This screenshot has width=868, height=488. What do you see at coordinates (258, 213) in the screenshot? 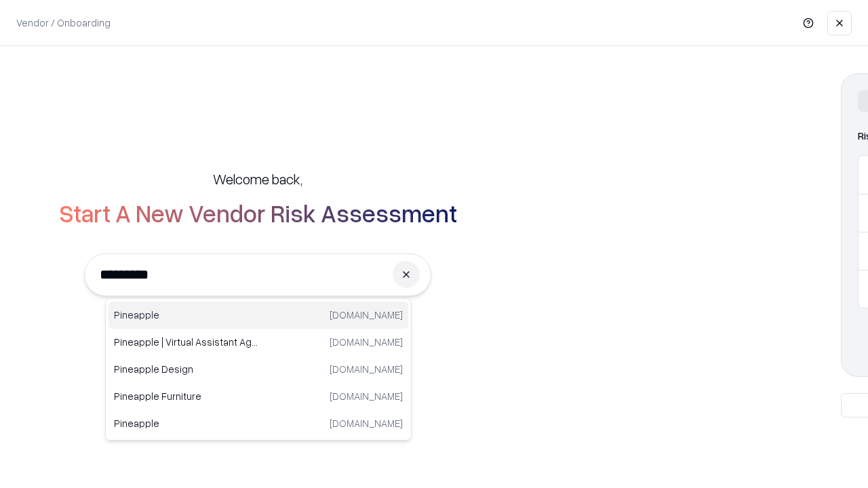
I see `h2: Start A New Vendor Risk Assessment` at bounding box center [258, 213].